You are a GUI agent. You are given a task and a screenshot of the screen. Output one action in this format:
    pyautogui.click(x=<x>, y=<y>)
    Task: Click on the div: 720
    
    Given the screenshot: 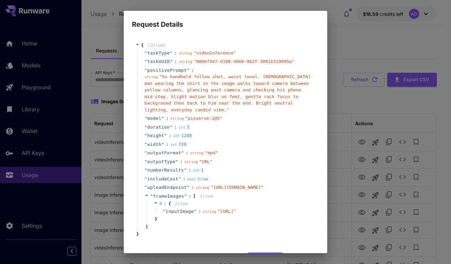 What is the action you would take?
    pyautogui.click(x=178, y=145)
    